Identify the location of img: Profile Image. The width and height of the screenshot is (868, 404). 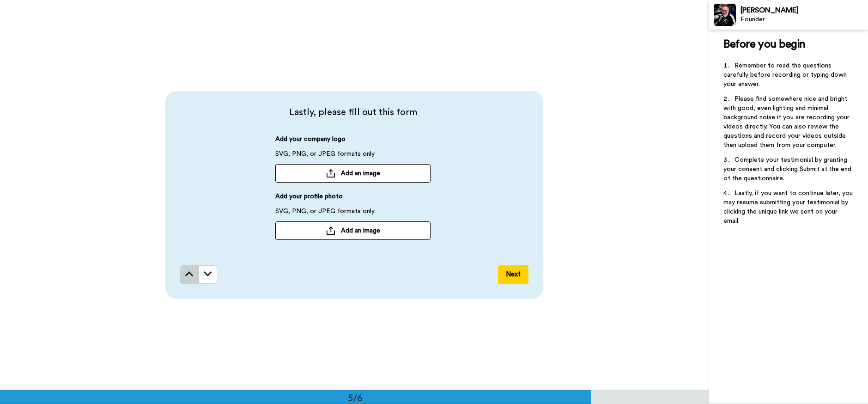
(725, 15).